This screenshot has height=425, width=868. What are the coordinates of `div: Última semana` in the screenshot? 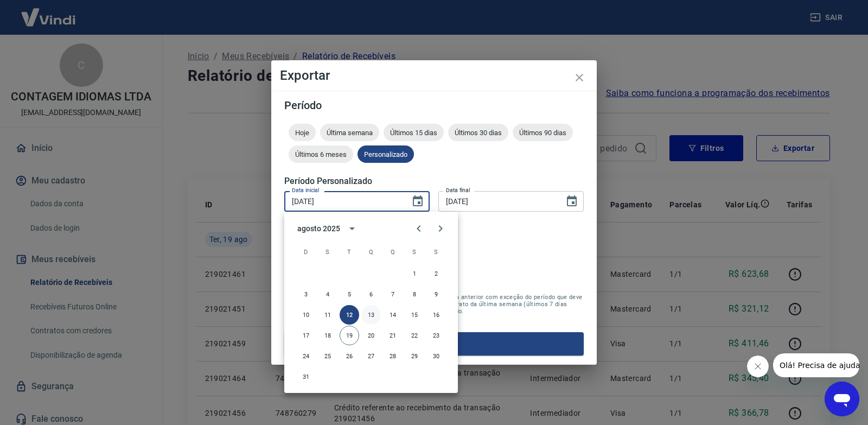 It's located at (350, 133).